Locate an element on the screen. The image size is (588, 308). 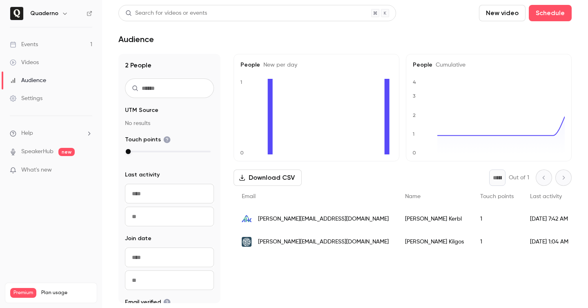
text: 3 is located at coordinates (414, 96).